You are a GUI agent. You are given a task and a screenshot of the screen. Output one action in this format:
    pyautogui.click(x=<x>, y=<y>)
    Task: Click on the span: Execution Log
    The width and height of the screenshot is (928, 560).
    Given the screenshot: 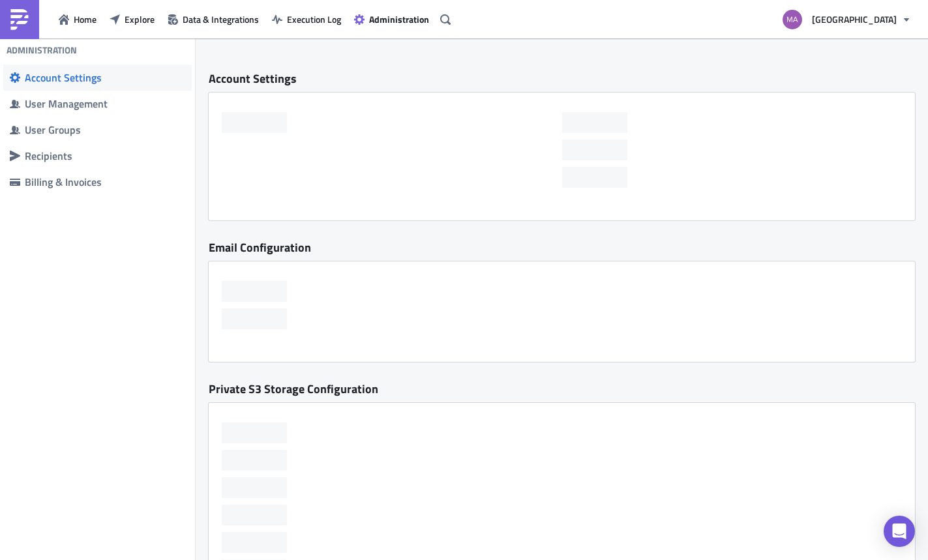 What is the action you would take?
    pyautogui.click(x=314, y=19)
    